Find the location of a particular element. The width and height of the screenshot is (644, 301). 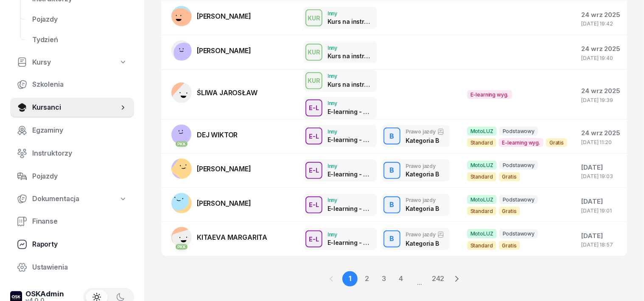

div: OSKAdmin is located at coordinates (44, 294).